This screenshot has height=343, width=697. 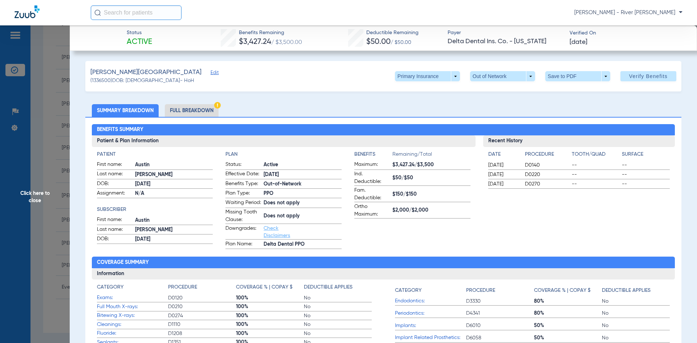 I want to click on span: 80%, so click(x=568, y=301).